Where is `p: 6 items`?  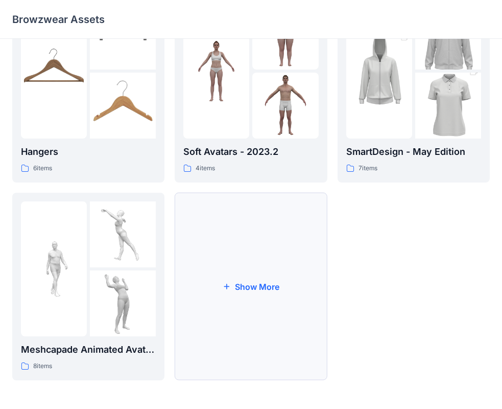 p: 6 items is located at coordinates (42, 168).